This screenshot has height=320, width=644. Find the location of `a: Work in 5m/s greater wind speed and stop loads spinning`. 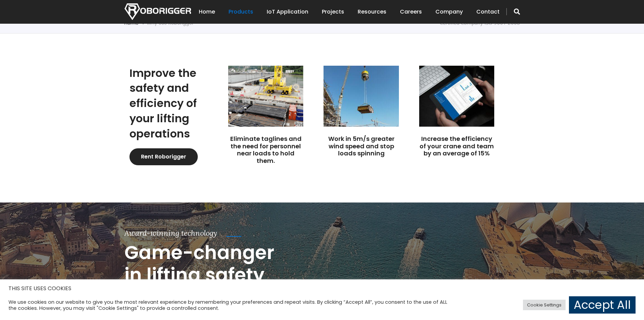

a: Work in 5m/s greater wind speed and stop loads spinning is located at coordinates (361, 146).